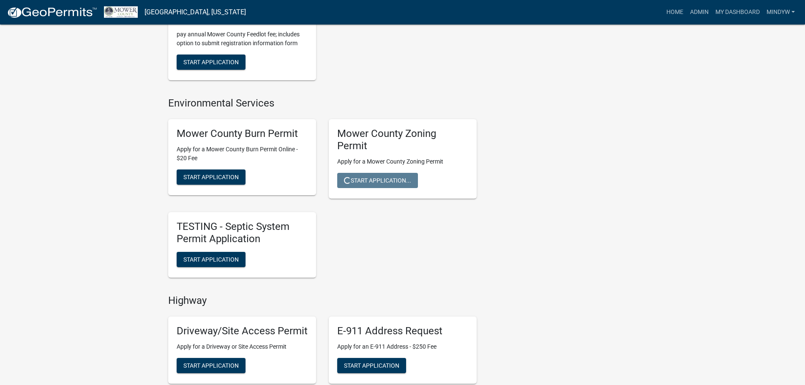 This screenshot has height=385, width=805. What do you see at coordinates (781, 12) in the screenshot?
I see `a: mindyw` at bounding box center [781, 12].